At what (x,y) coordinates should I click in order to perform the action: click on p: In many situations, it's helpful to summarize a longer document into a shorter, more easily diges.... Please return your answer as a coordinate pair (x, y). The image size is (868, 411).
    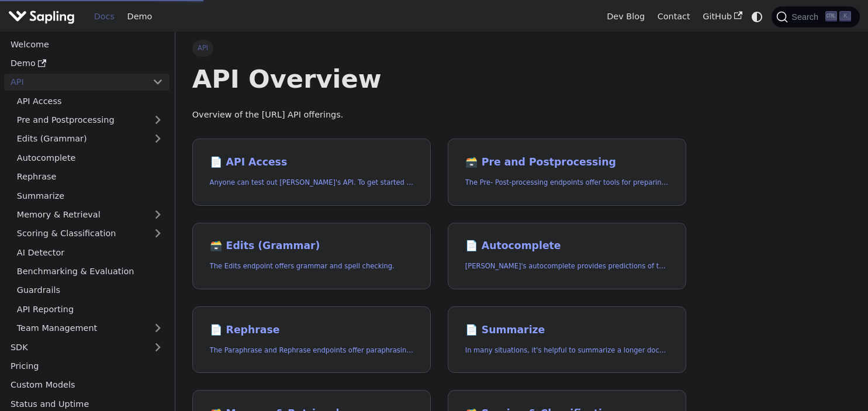
    Looking at the image, I should click on (567, 350).